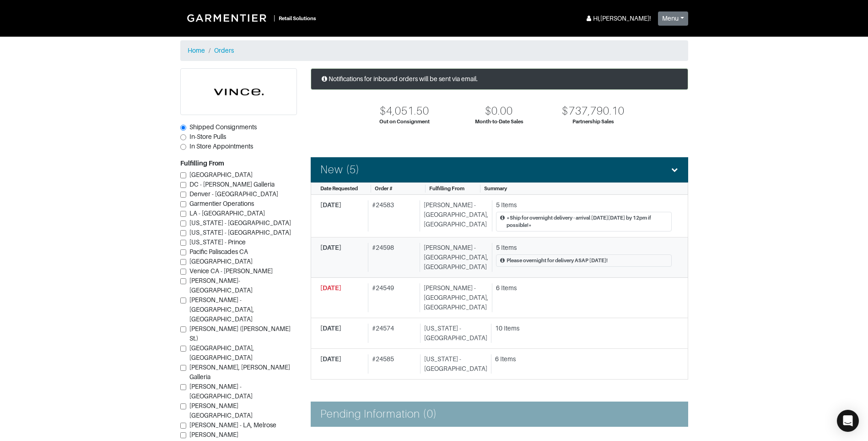  I want to click on span: Date Requested, so click(339, 188).